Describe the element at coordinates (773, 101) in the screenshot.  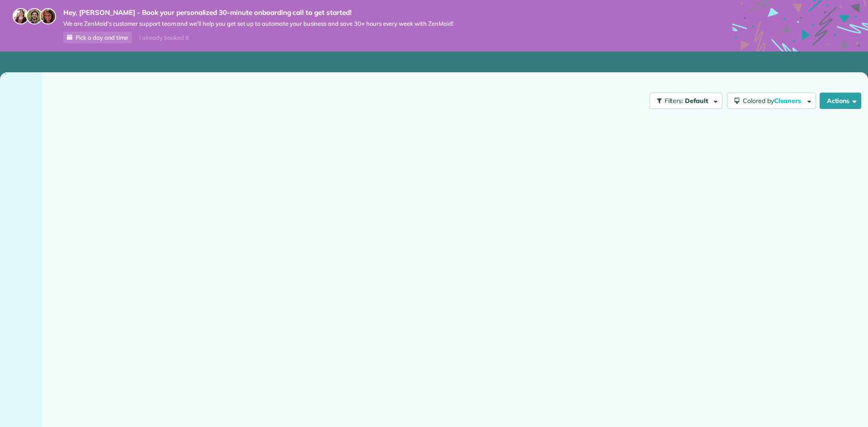
I see `span: Colored by` at that location.